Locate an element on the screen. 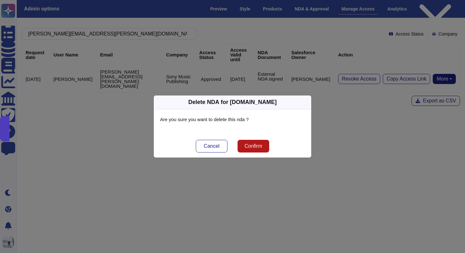 Image resolution: width=465 pixels, height=253 pixels. button: Cancel is located at coordinates (212, 146).